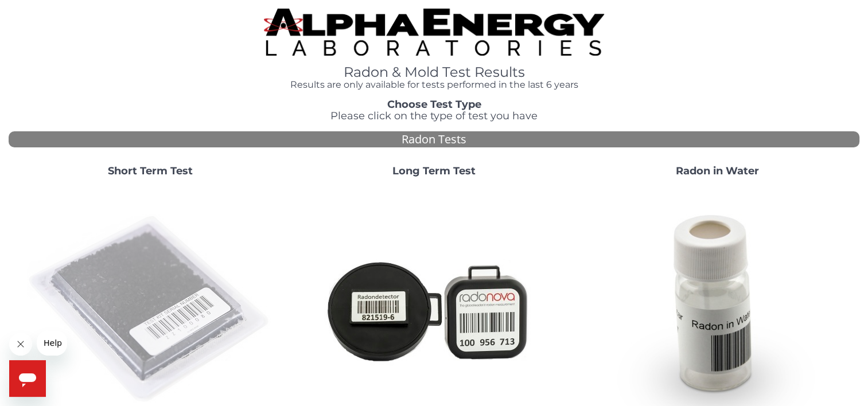  Describe the element at coordinates (150, 171) in the screenshot. I see `strong: Short Term Test` at that location.